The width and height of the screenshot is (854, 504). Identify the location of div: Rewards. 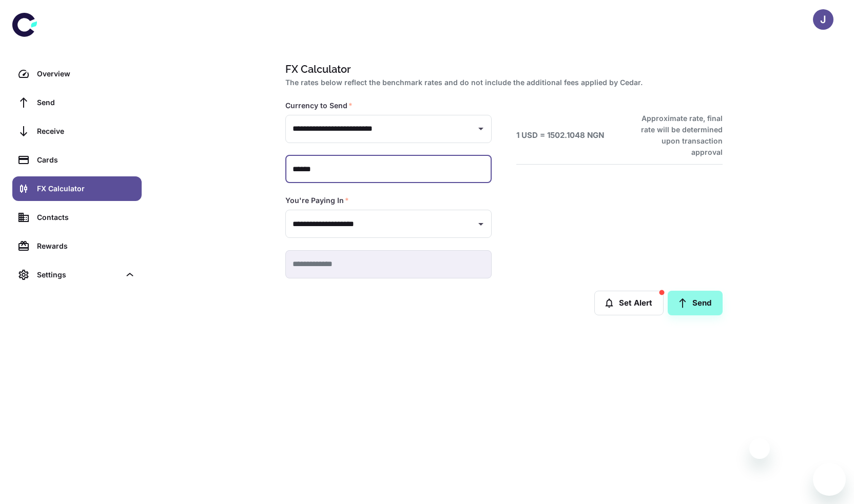
(86, 246).